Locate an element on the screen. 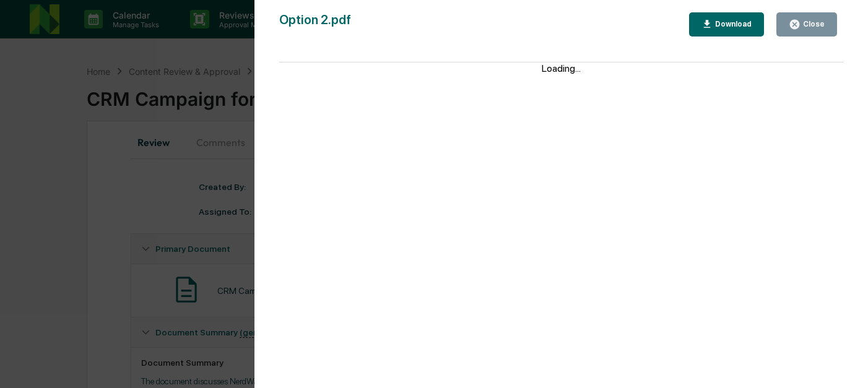 The image size is (868, 388). button: Download is located at coordinates (727, 24).